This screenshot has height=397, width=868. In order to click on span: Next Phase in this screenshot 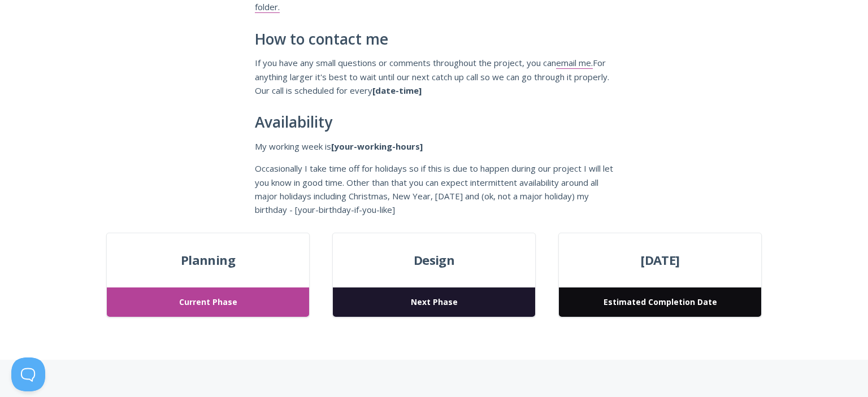, I will do `click(434, 302)`.